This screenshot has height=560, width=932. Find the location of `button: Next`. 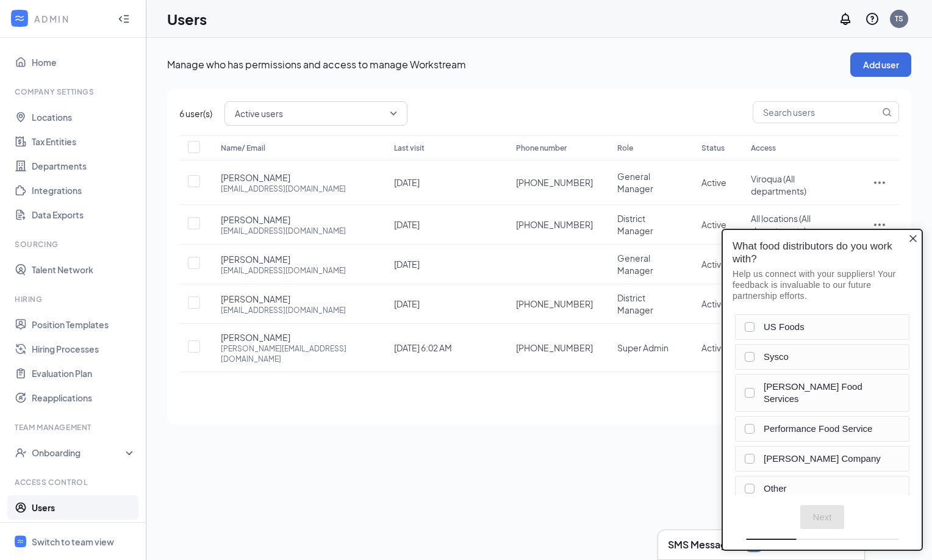

button: Next is located at coordinates (110, 297).